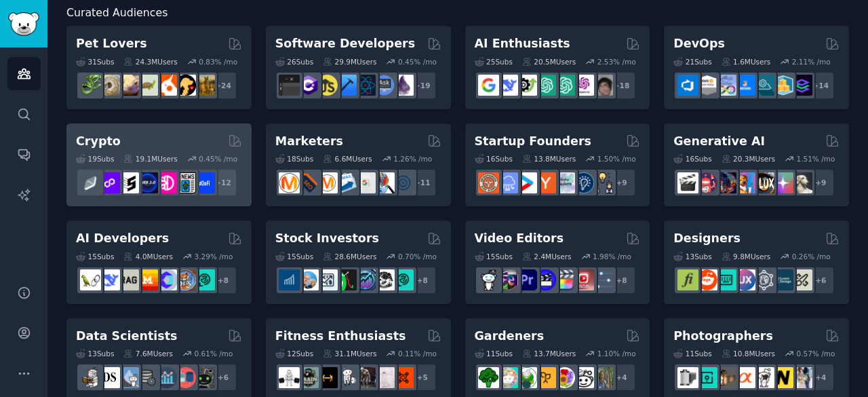 The width and height of the screenshot is (868, 397). I want to click on div: 18 Sub s, so click(294, 159).